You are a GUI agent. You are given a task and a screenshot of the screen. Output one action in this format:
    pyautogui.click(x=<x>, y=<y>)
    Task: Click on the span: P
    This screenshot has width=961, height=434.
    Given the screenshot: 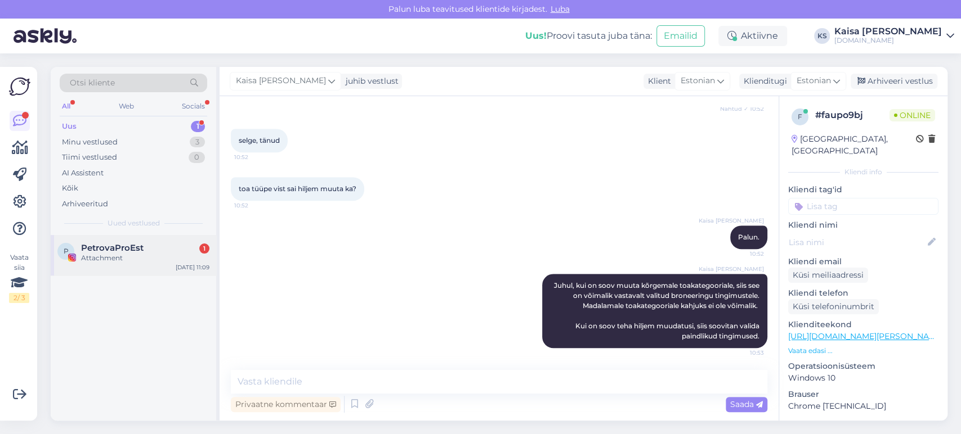 What is the action you would take?
    pyautogui.click(x=66, y=251)
    